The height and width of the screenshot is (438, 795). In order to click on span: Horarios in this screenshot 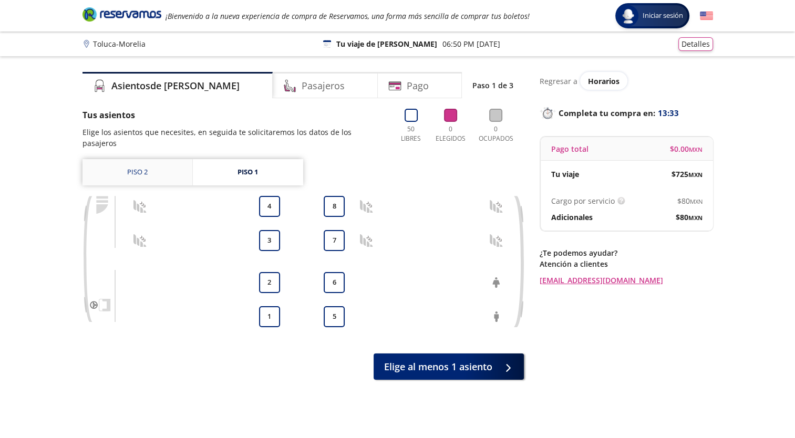, I will do `click(603, 81)`.